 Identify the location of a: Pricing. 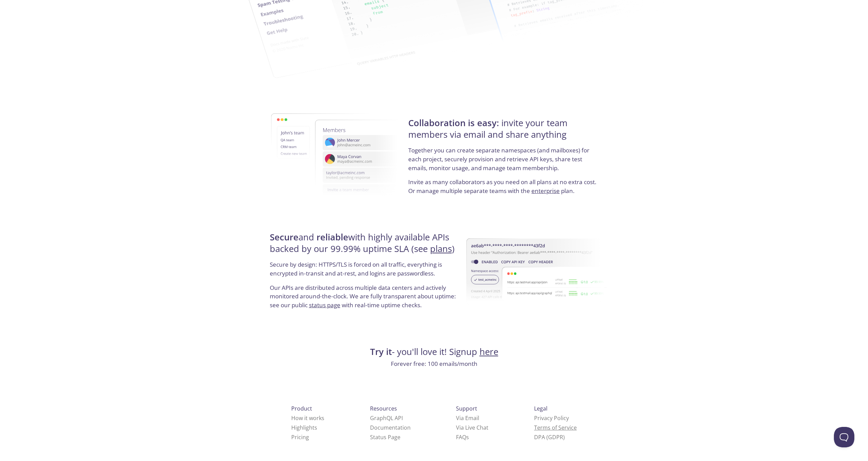
(300, 437).